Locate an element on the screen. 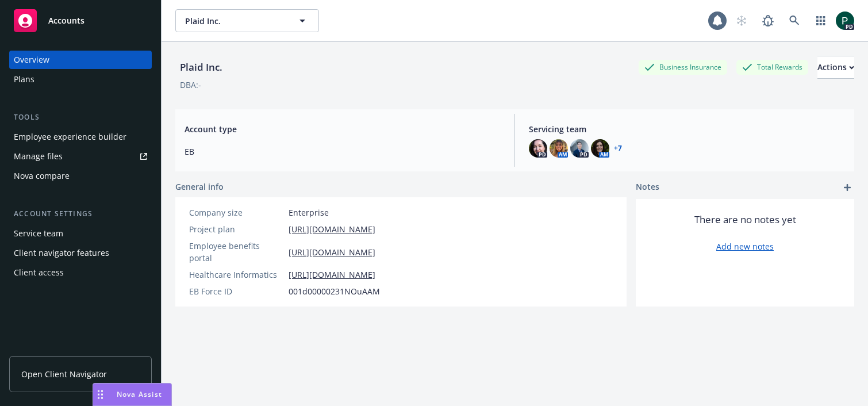  button: Plaid Inc. is located at coordinates (247, 20).